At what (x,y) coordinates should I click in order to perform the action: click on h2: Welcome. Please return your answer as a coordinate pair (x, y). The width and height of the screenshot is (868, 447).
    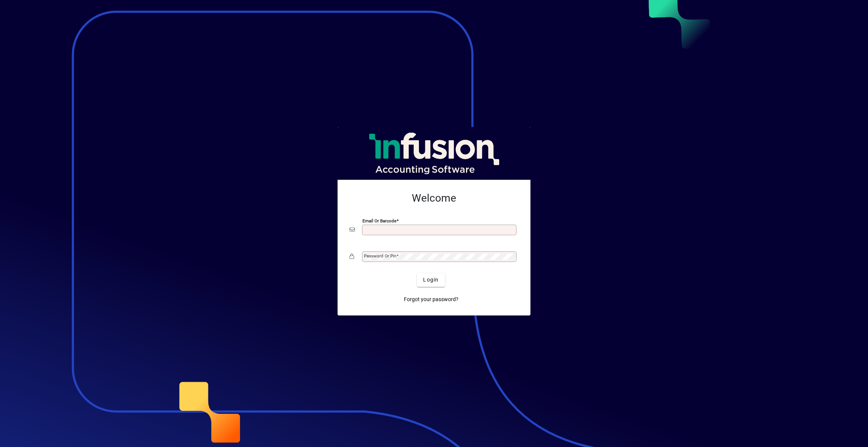
    Looking at the image, I should click on (434, 198).